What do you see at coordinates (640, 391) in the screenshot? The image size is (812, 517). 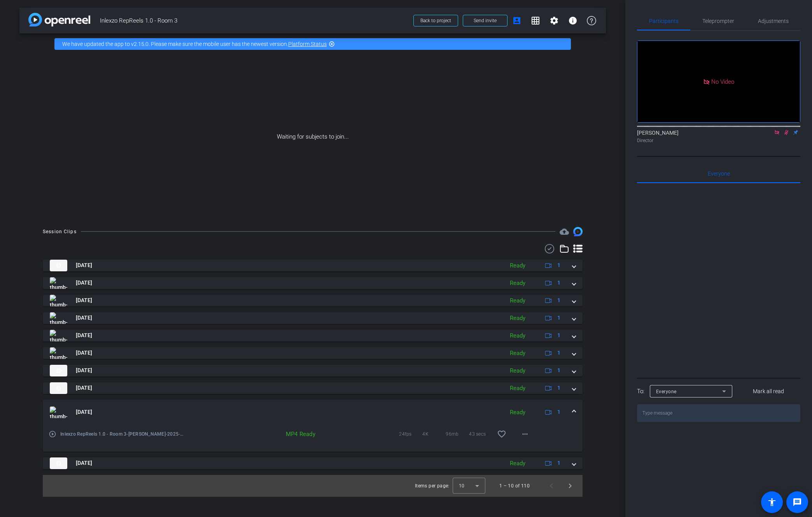 I see `div: To:` at bounding box center [640, 391].